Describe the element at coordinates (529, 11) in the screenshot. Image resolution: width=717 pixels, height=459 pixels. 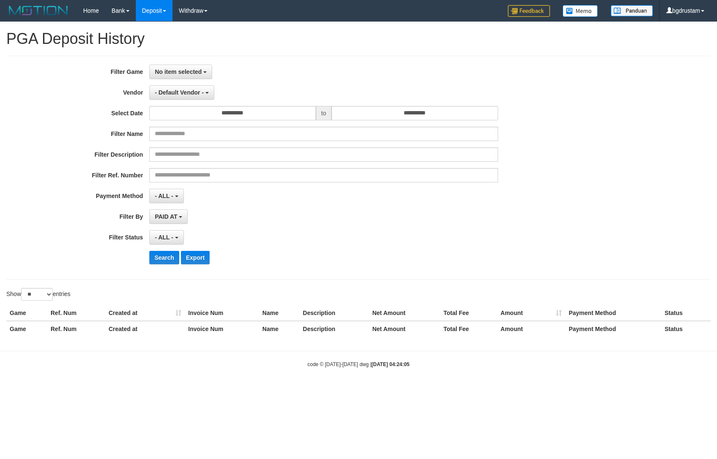
I see `img: Feedback.jpg` at that location.